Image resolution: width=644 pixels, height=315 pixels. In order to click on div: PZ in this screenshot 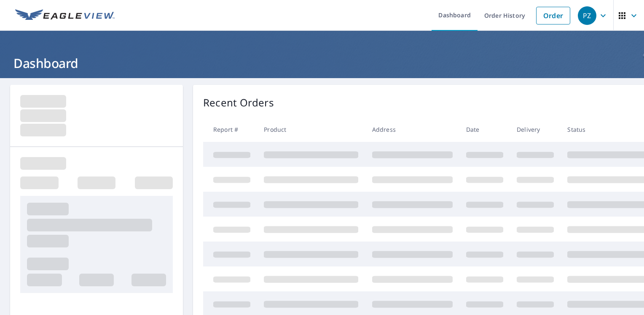, I will do `click(588, 16)`.